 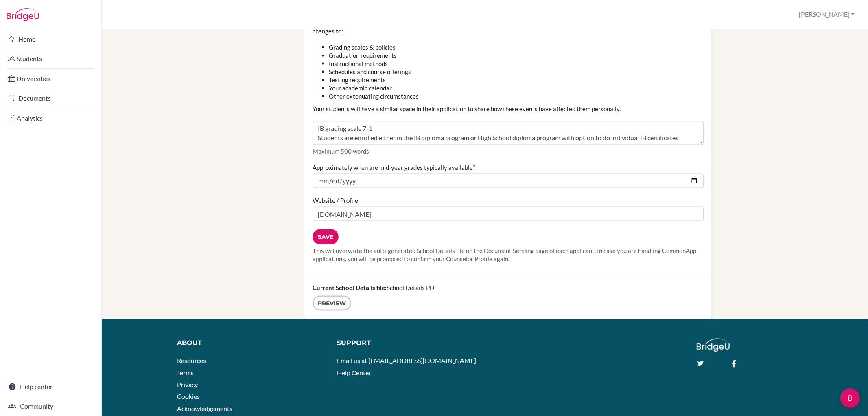 What do you see at coordinates (51, 406) in the screenshot?
I see `a: Community` at bounding box center [51, 406].